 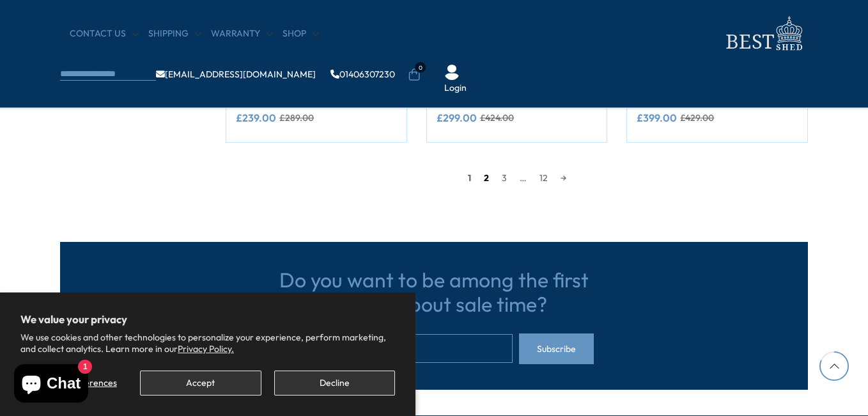 What do you see at coordinates (208, 319) in the screenshot?
I see `h2: We value your privacy` at bounding box center [208, 319].